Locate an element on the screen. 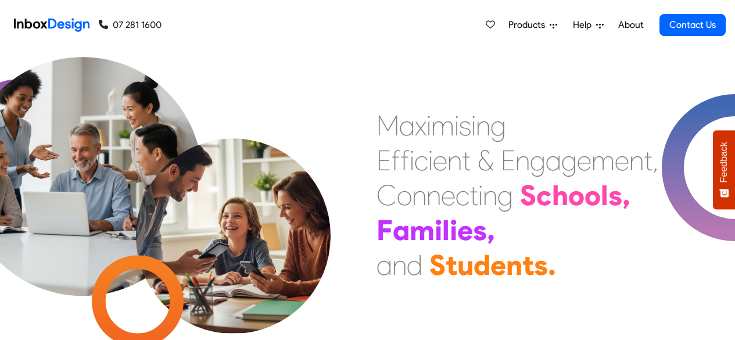 This screenshot has height=340, width=735. img: parents_with_child.png is located at coordinates (233, 212).